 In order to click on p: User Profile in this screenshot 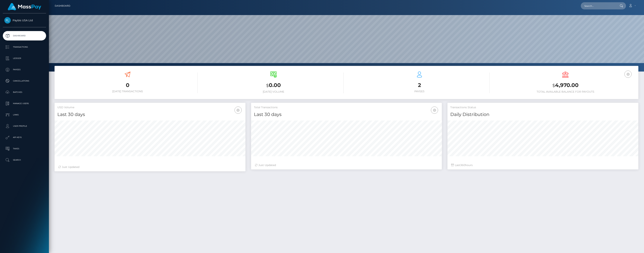, I will do `click(25, 126)`.